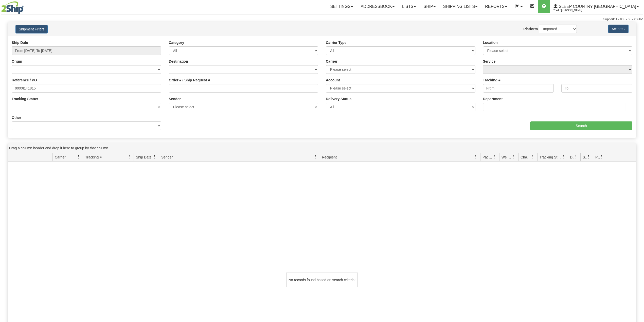 This screenshot has height=322, width=644. I want to click on span: Charge, so click(526, 157).